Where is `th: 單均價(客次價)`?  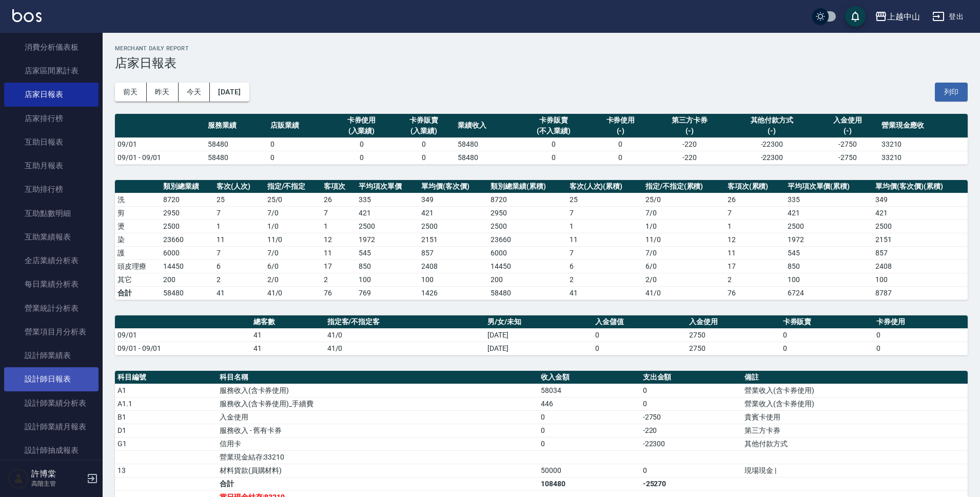
th: 單均價(客次價) is located at coordinates (453, 187).